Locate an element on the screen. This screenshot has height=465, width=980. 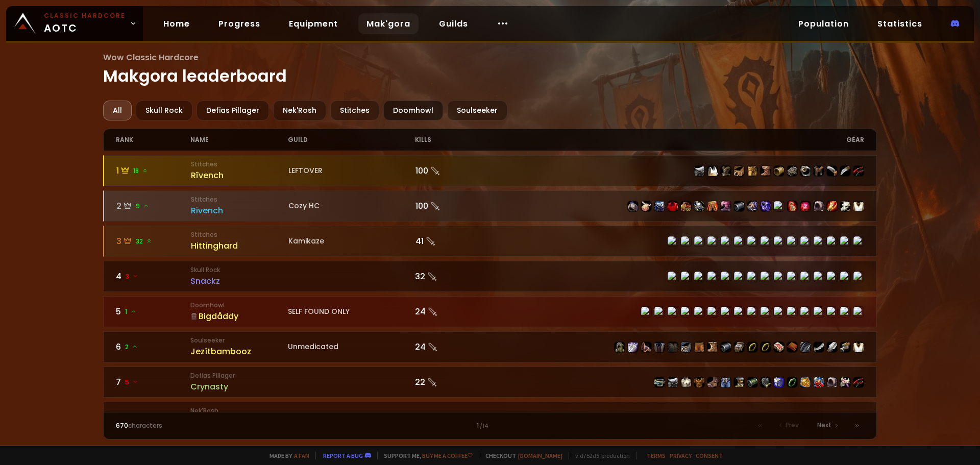
div: Defias Pillager is located at coordinates (233, 110).